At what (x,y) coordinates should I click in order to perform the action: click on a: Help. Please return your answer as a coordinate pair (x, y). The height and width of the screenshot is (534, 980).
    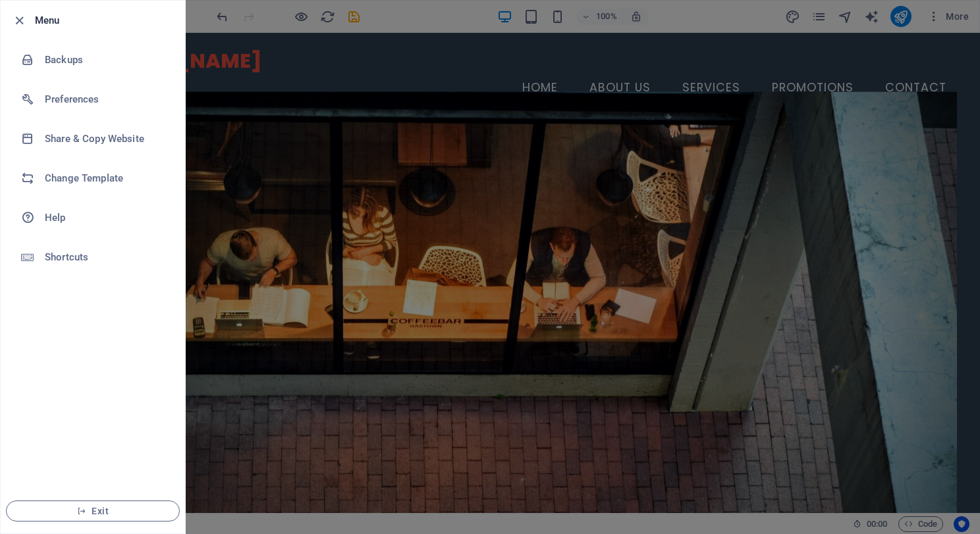
    Looking at the image, I should click on (92, 218).